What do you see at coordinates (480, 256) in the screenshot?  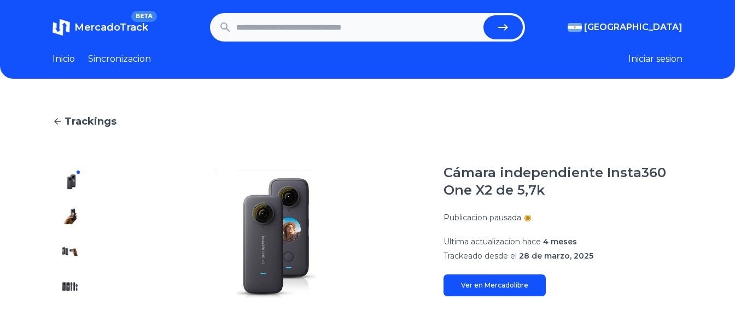 I see `span: Trackeado desde el` at bounding box center [480, 256].